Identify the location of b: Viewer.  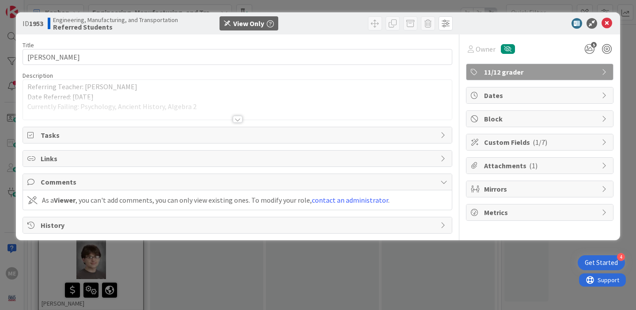
(65, 200).